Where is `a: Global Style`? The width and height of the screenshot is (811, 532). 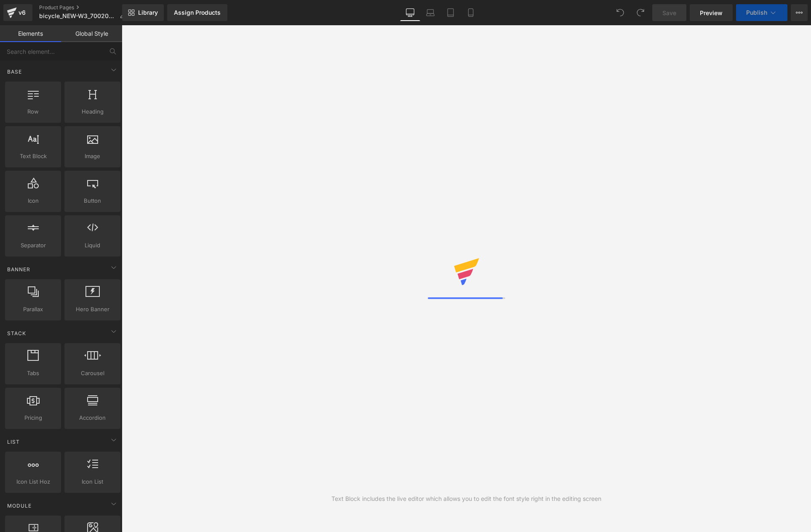 a: Global Style is located at coordinates (91, 34).